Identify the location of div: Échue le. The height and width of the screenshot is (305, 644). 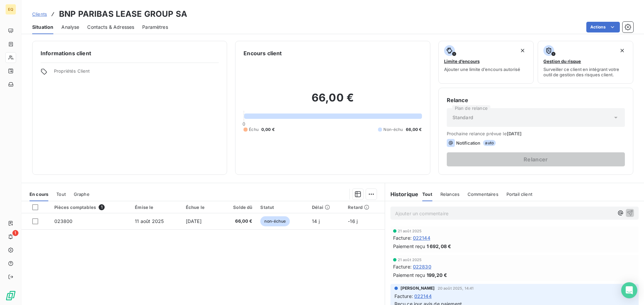
(200, 207).